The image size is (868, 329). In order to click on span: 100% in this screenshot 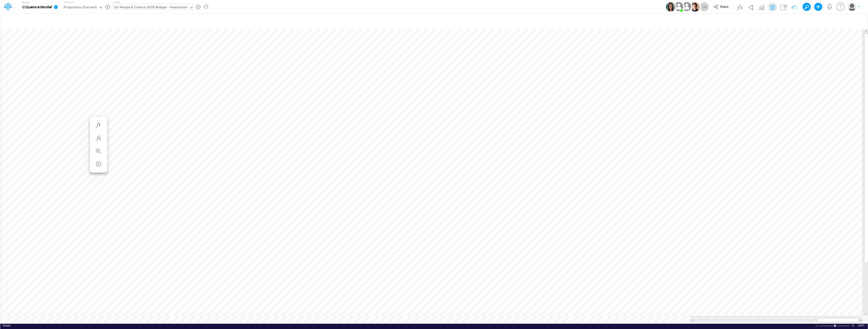, I will do `click(862, 326)`.